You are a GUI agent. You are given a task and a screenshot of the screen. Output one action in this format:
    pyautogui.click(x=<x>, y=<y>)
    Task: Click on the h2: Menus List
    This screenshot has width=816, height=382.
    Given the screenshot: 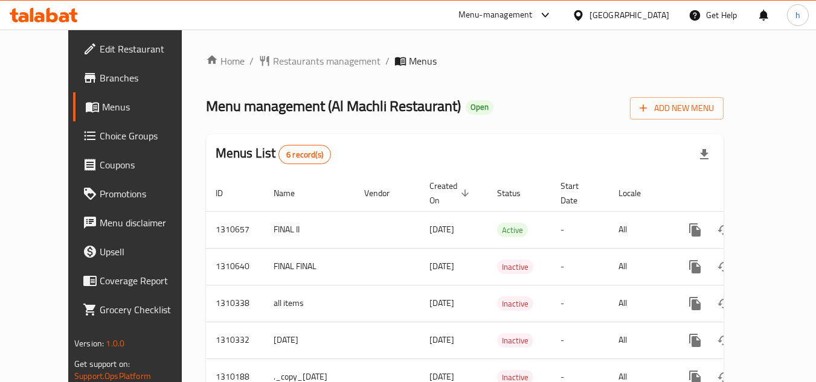 What is the action you would take?
    pyautogui.click(x=273, y=154)
    